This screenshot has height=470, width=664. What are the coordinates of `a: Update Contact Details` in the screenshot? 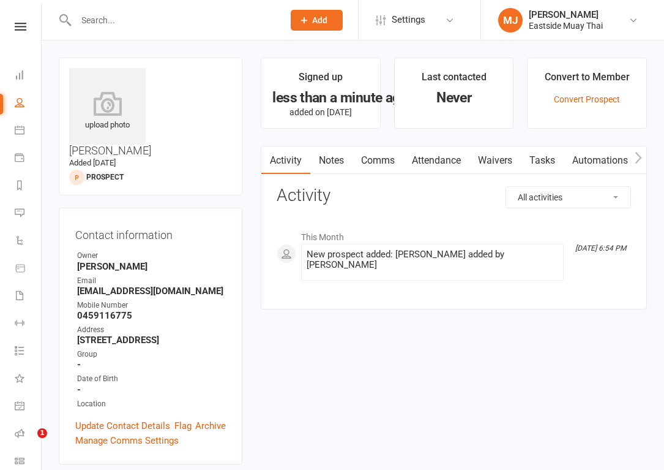 It's located at (122, 425).